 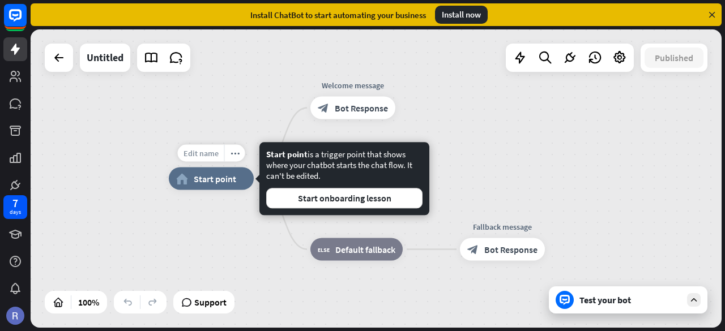 I want to click on i: block_fallback, so click(x=323, y=250).